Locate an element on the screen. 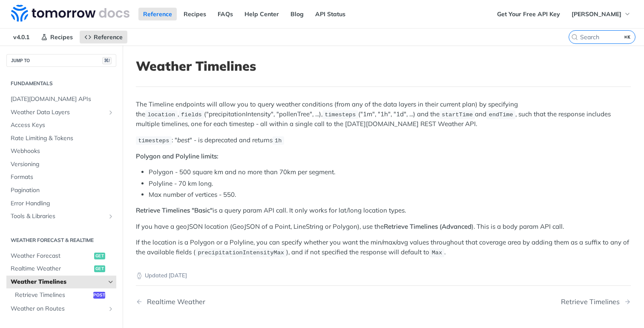  em: best is located at coordinates (183, 140).